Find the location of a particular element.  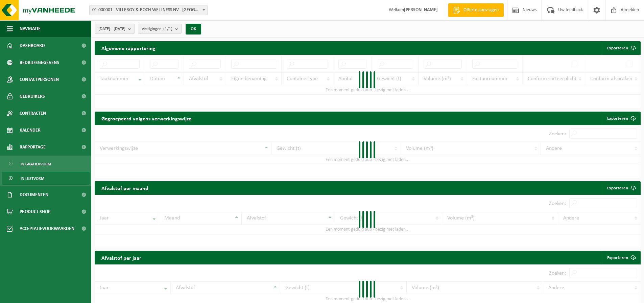

a: In lijstvorm is located at coordinates (46, 178).